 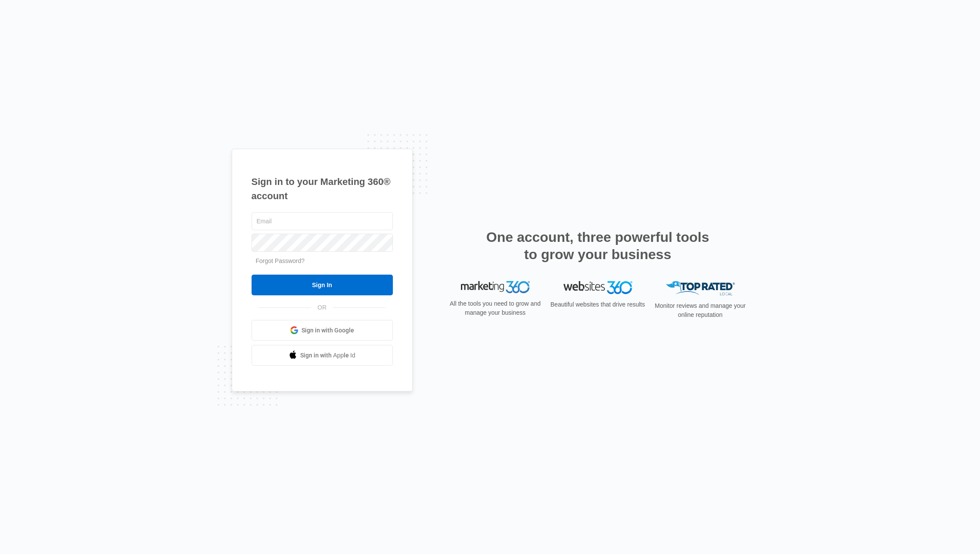 What do you see at coordinates (322, 307) in the screenshot?
I see `span: OR` at bounding box center [322, 307].